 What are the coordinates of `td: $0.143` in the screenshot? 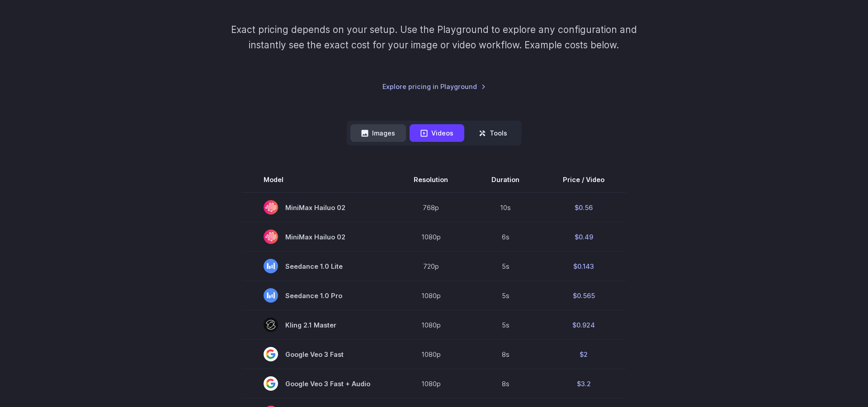 It's located at (584, 266).